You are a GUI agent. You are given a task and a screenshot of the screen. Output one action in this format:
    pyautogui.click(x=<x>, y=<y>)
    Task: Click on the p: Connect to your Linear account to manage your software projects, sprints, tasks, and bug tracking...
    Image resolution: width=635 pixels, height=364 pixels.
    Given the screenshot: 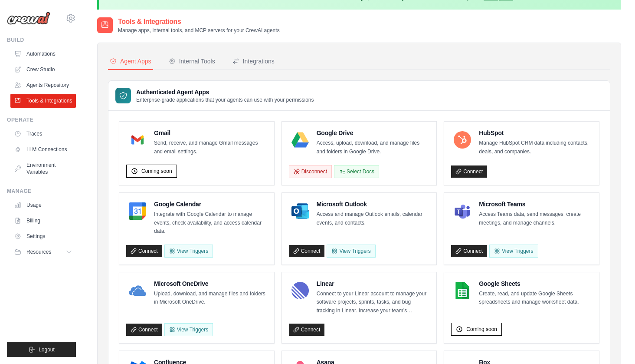 What is the action you would take?
    pyautogui.click(x=373, y=302)
    